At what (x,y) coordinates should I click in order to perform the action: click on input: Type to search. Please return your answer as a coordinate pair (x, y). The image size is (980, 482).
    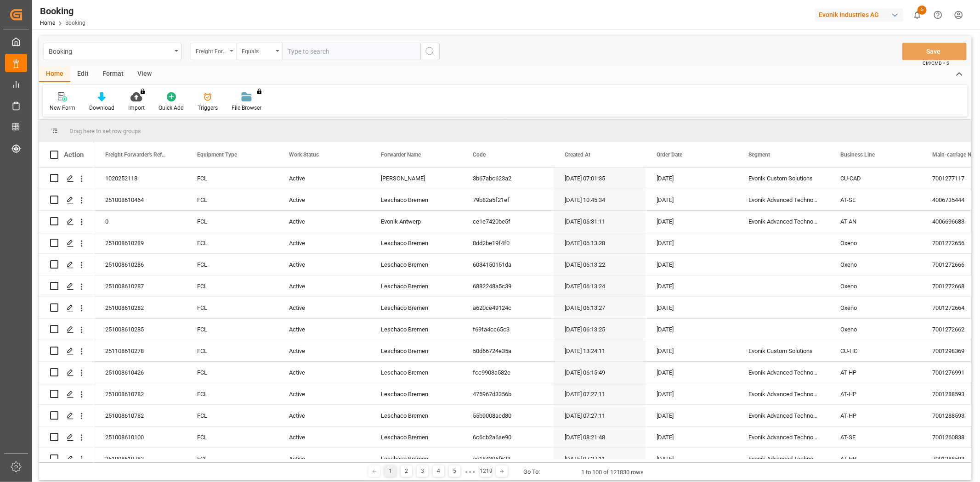
    Looking at the image, I should click on (351, 51).